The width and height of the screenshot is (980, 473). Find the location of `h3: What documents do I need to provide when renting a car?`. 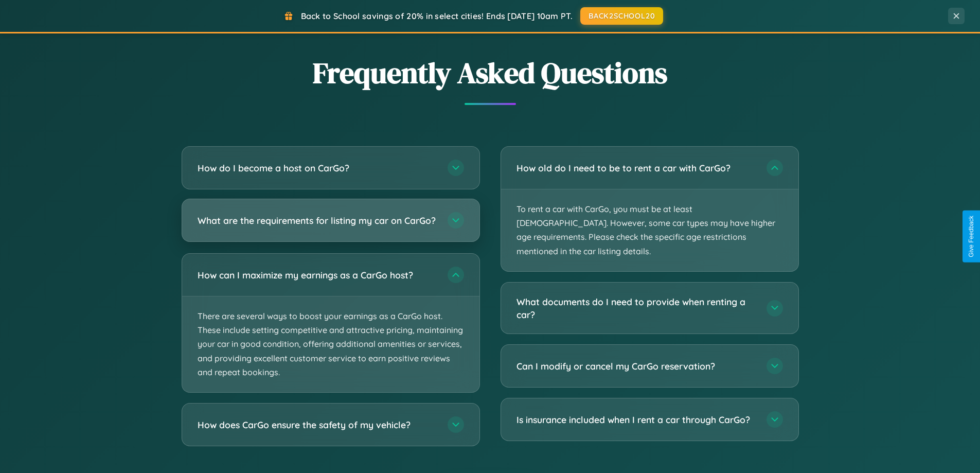

h3: What documents do I need to provide when renting a car? is located at coordinates (636, 307).